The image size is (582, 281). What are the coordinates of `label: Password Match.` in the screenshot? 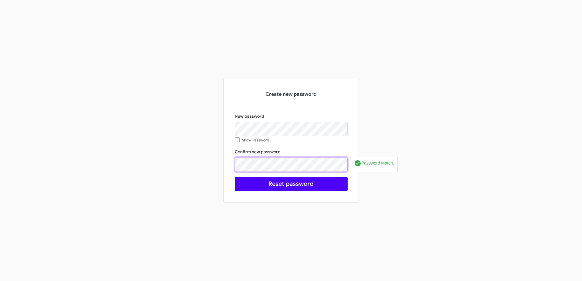 It's located at (374, 164).